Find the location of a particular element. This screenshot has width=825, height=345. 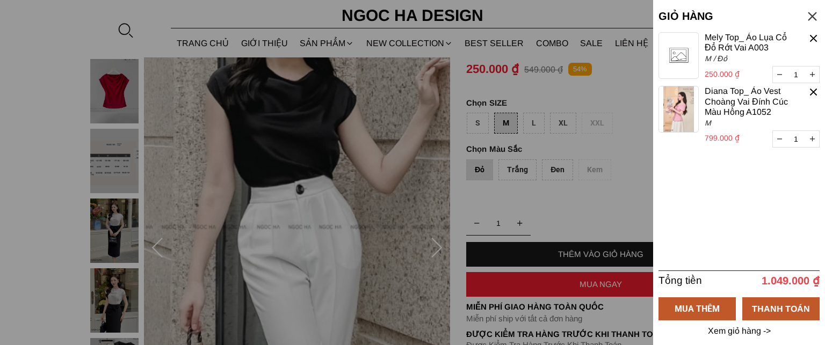

img: jpeg.jpeg is located at coordinates (678, 109).